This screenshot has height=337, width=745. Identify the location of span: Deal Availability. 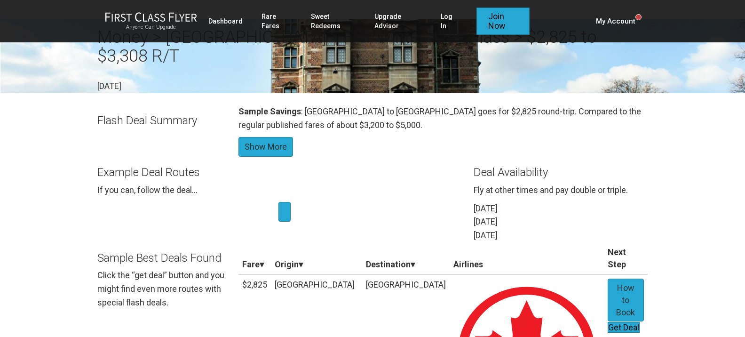
(511, 172).